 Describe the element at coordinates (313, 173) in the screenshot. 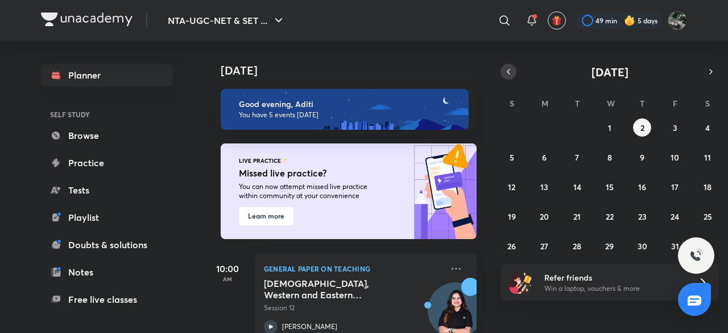

I see `h5: Missed live practice?` at that location.